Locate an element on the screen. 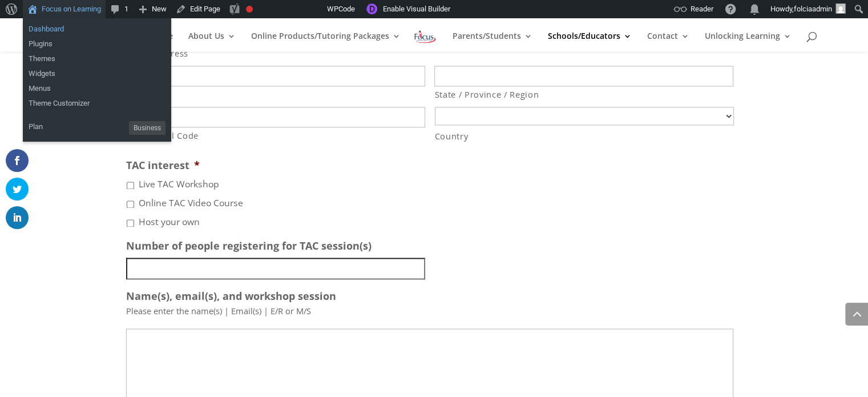 This screenshot has width=868, height=397. a: Themes is located at coordinates (97, 59).